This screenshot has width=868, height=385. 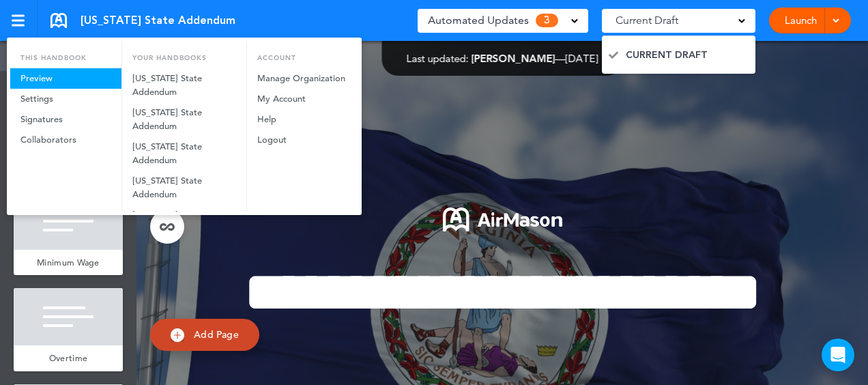 I want to click on a: Collaborators, so click(x=66, y=140).